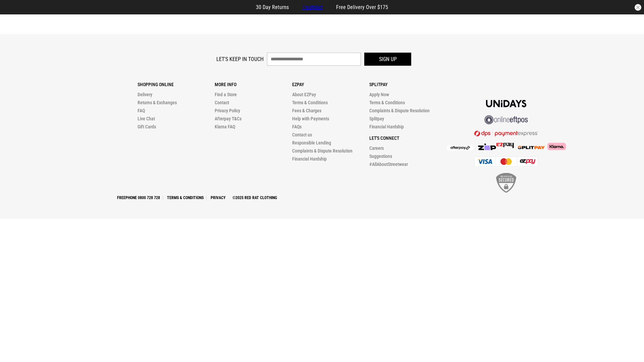  I want to click on p: Let's Connect, so click(408, 138).